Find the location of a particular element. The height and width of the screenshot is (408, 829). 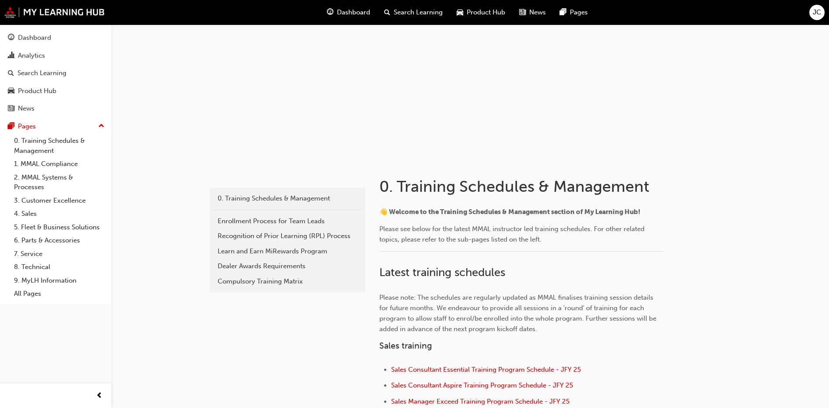

div: Learn and Earn MiRewards Program is located at coordinates (288, 251).